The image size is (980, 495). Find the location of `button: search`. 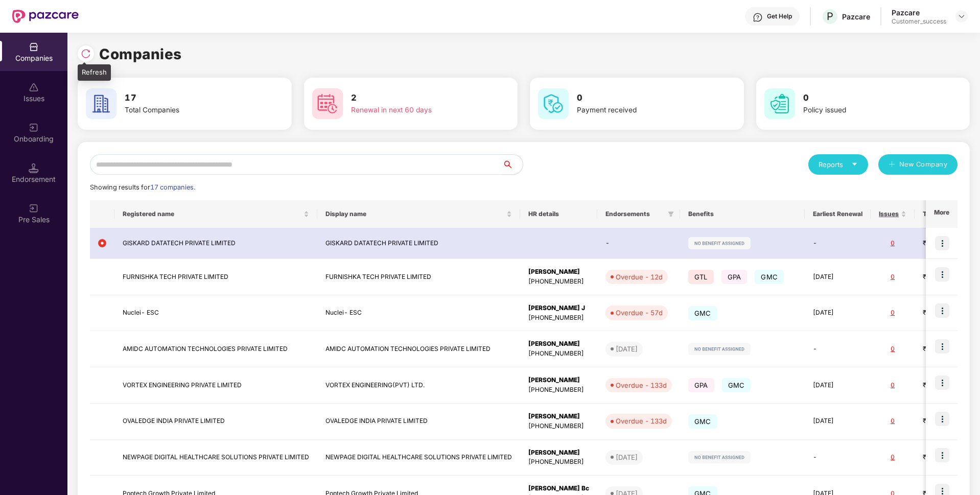

button: search is located at coordinates (513, 165).